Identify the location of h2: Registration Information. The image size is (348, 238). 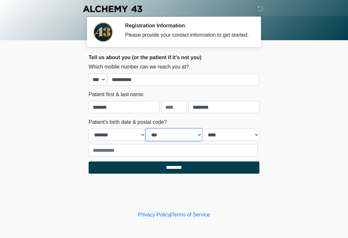
(187, 25).